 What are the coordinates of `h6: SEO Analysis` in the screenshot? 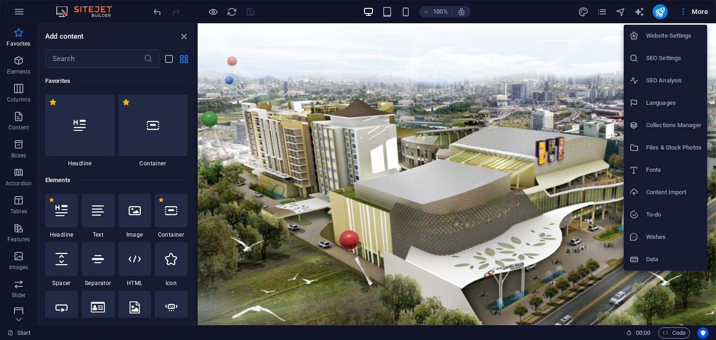 It's located at (674, 81).